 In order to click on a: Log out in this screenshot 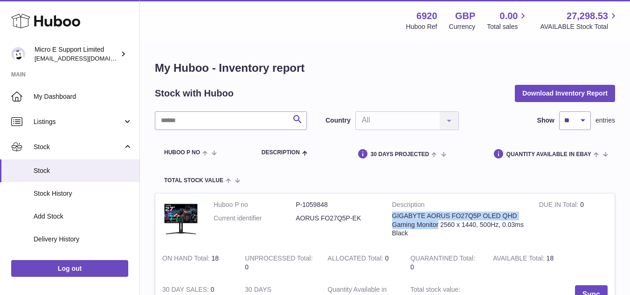, I will do `click(69, 268)`.